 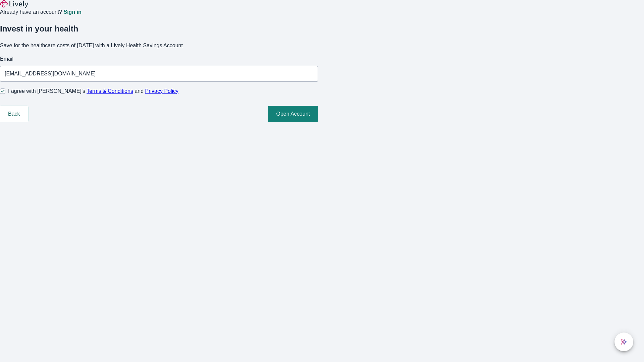 I want to click on a: Sign in, so click(x=72, y=12).